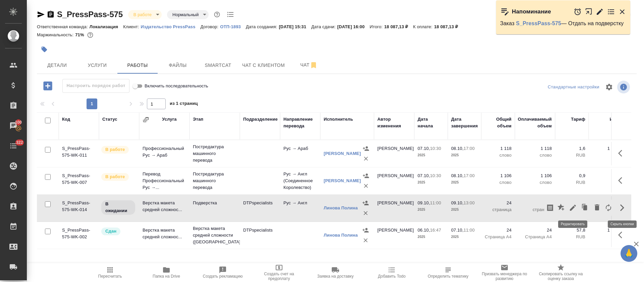 The width and height of the screenshot is (644, 282). Describe the element at coordinates (300, 122) in the screenshot. I see `div: Направление перевода` at that location.